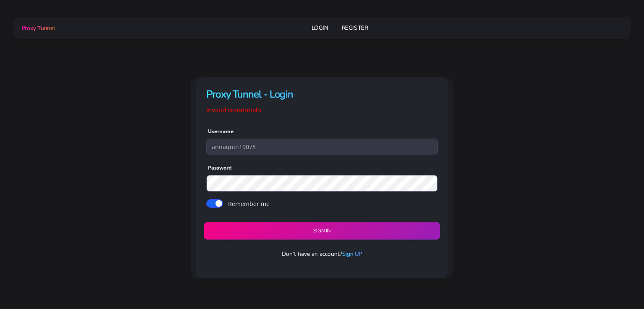 This screenshot has height=309, width=644. What do you see at coordinates (221, 131) in the screenshot?
I see `label: Username` at bounding box center [221, 131].